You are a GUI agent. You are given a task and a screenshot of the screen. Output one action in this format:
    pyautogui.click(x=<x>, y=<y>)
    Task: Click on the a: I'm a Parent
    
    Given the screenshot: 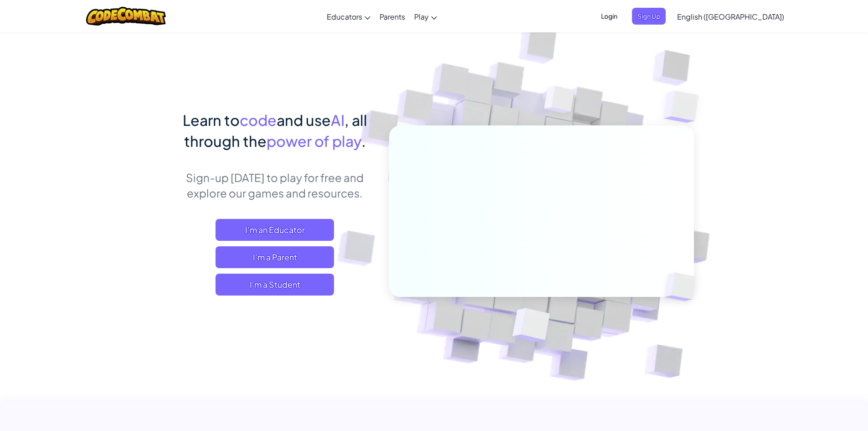 What is the action you would take?
    pyautogui.click(x=275, y=257)
    